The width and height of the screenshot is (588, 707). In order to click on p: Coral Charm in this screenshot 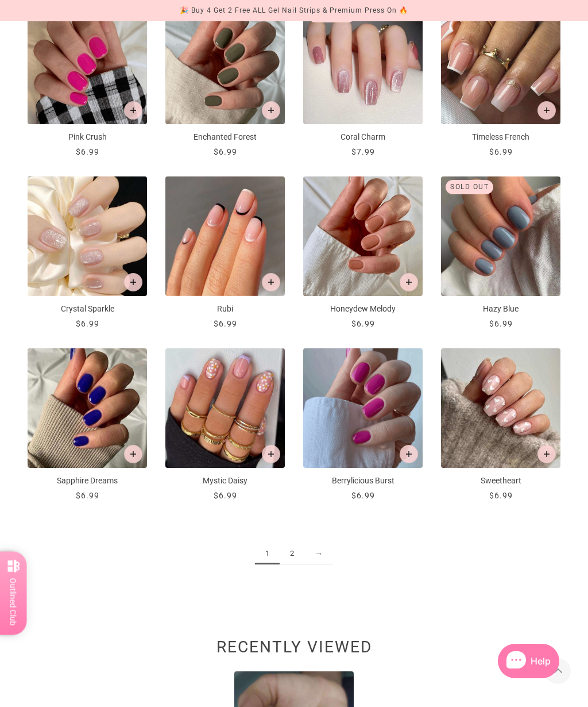, I will do `click(363, 137)`.